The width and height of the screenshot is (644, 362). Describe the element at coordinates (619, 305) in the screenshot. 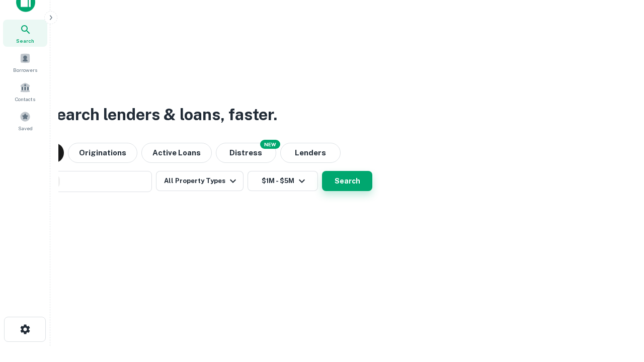

I see `div: Chat Widget` at that location.